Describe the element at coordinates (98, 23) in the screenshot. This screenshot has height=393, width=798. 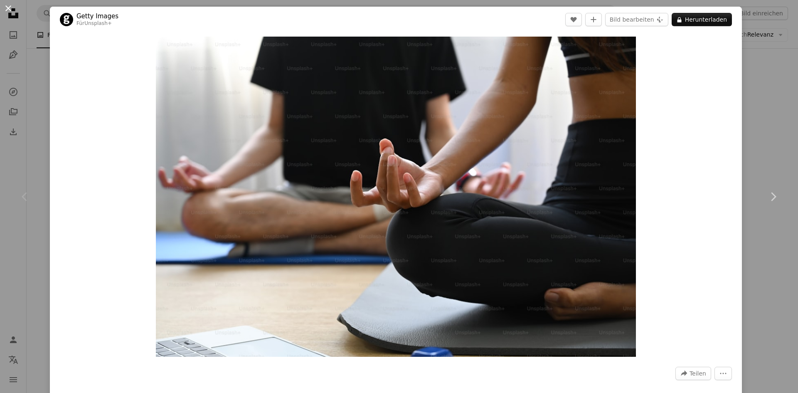
I see `a: Unsplash+` at that location.